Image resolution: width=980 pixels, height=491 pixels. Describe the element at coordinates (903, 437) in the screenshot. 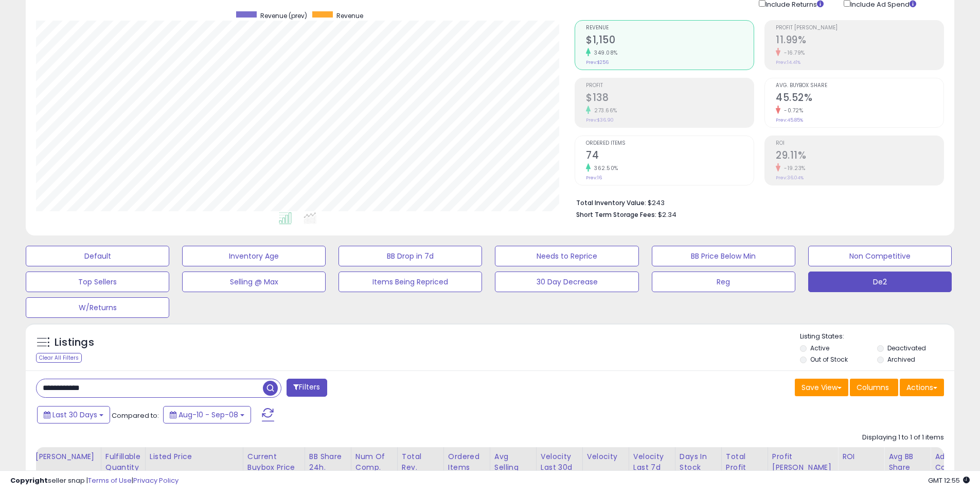

I see `div: Displaying 1 to 1 of 1 items` at that location.